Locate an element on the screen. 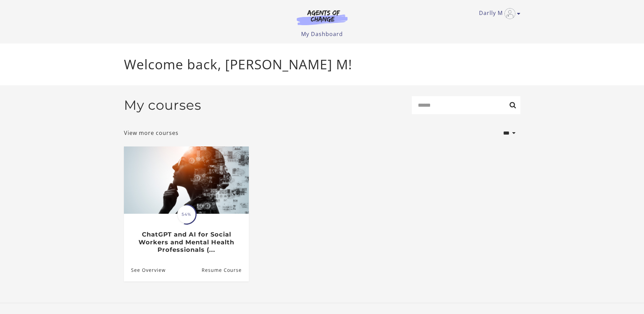 This screenshot has width=644, height=314. span: 54% is located at coordinates (187, 214).